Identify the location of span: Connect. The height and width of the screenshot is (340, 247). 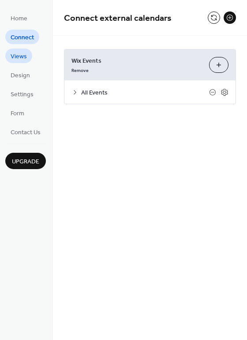
(22, 37).